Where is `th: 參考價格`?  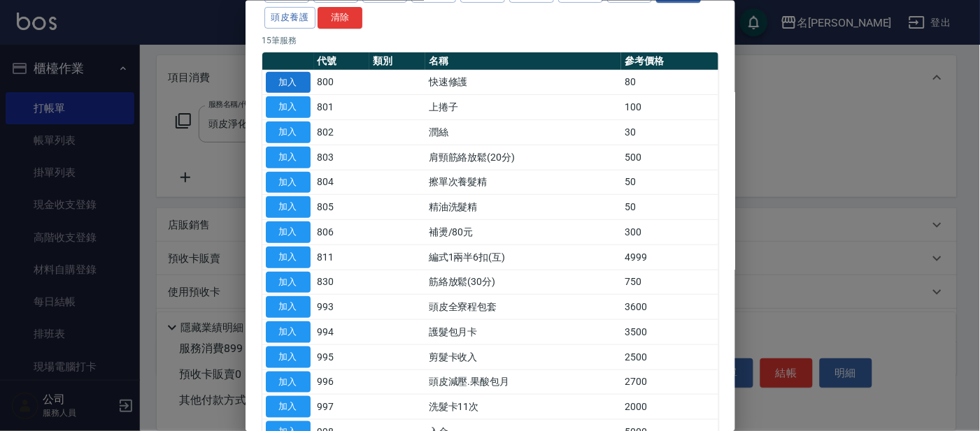
th: 參考價格 is located at coordinates (670, 61).